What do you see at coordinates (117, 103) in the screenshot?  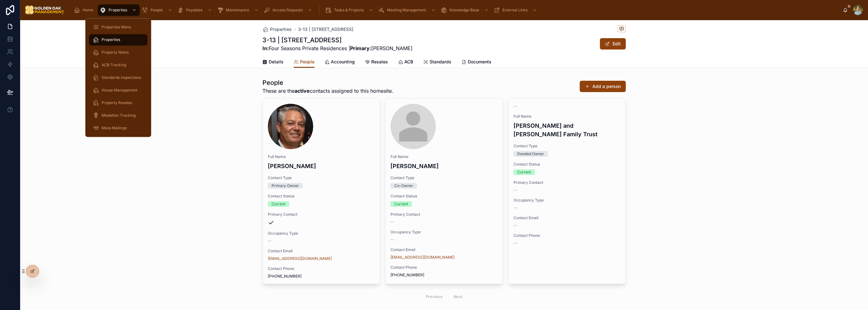 I see `span: Property Resales` at bounding box center [117, 103].